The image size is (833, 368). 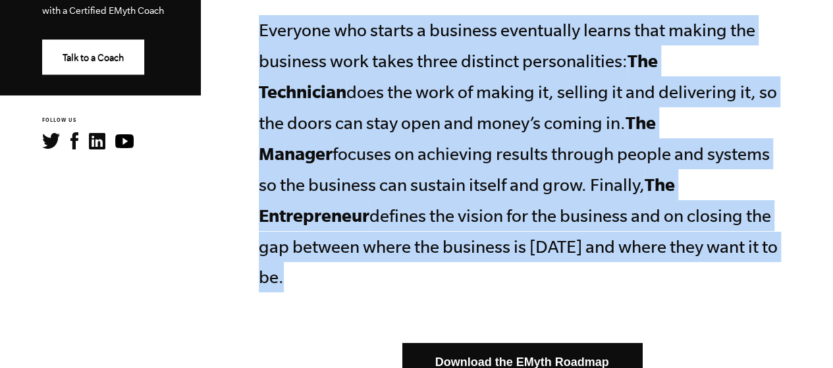 What do you see at coordinates (121, 120) in the screenshot?
I see `h6: FOLLOW US` at bounding box center [121, 120].